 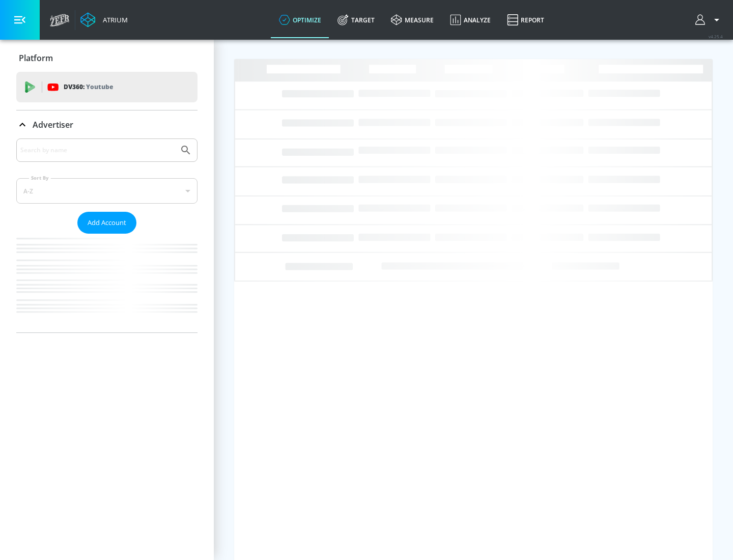 I want to click on nav: list of Advertiser, so click(x=107, y=283).